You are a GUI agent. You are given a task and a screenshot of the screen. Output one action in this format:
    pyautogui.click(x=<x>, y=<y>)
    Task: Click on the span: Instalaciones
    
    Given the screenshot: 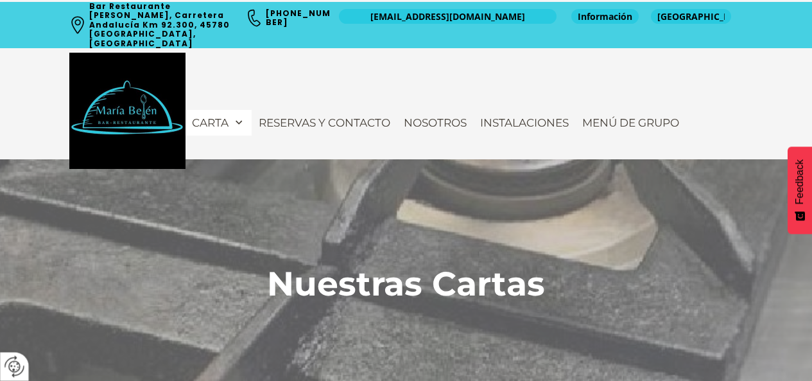 What is the action you would take?
    pyautogui.click(x=524, y=123)
    